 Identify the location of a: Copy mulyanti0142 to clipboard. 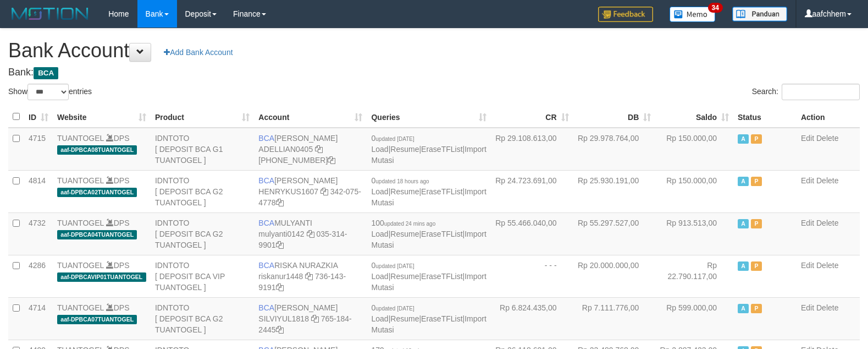
(310, 234).